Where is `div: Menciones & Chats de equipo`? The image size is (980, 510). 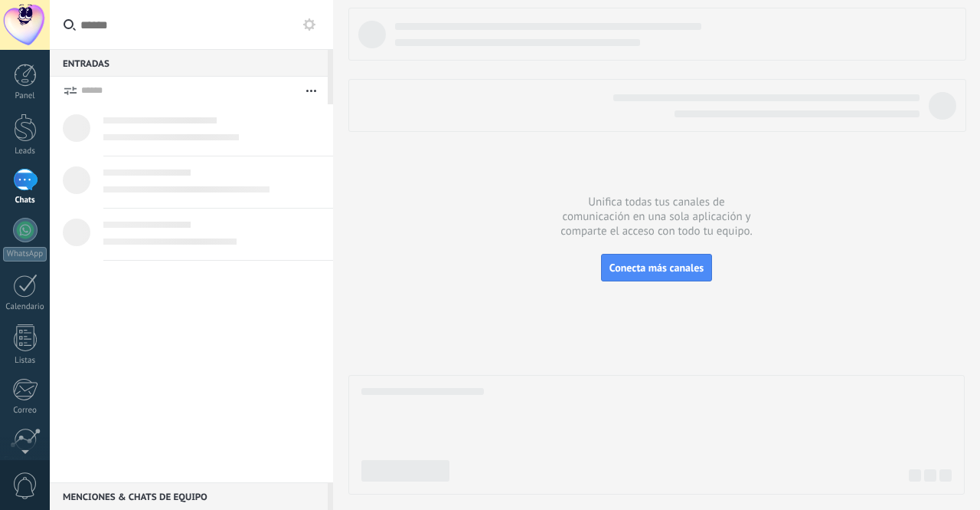 div: Menciones & Chats de equipo is located at coordinates (189, 496).